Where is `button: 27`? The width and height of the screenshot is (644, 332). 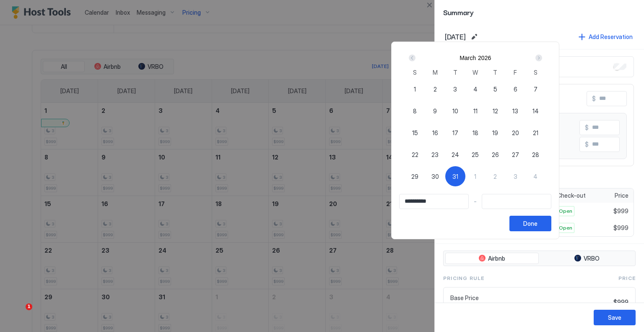
button: 27 is located at coordinates (515, 154).